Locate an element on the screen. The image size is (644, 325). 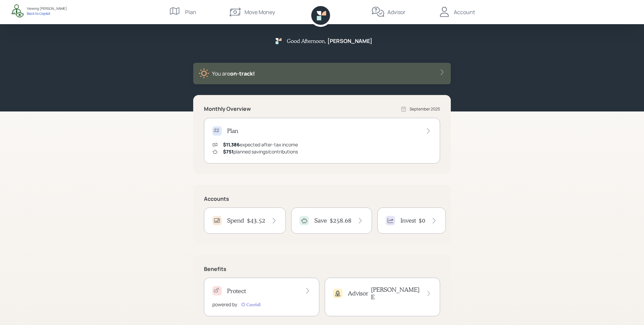
div: planned savings/contributions is located at coordinates (260, 151).